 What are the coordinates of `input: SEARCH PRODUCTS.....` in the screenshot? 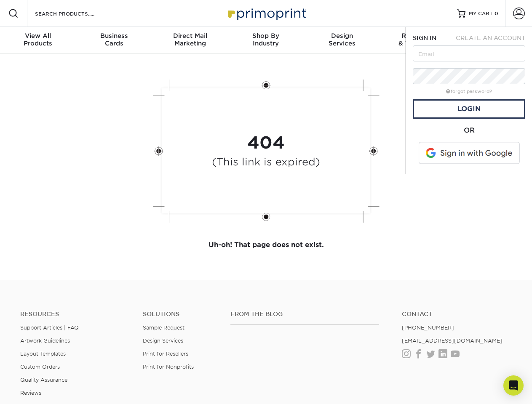 It's located at (75, 14).